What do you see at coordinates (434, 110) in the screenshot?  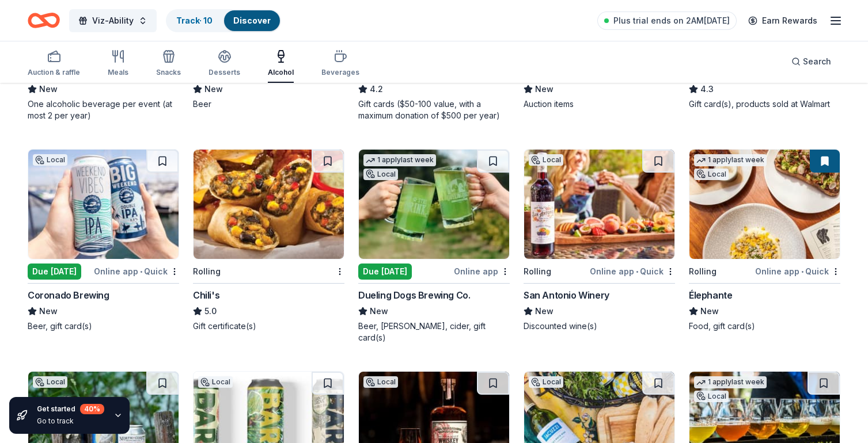 I see `div: Gift cards ($50-100 value, with a maximum donation of $500 per year)` at bounding box center [434, 110].